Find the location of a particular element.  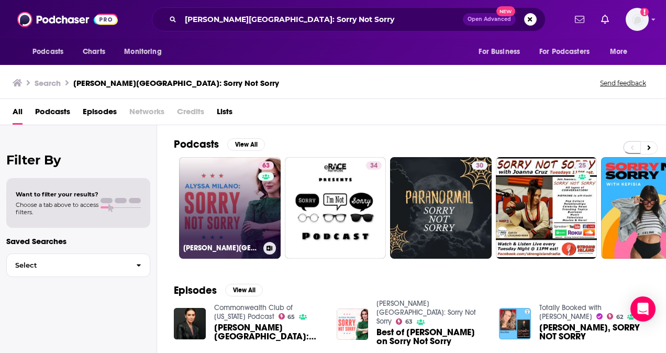

img: Alyssa Milano: Sorry Not Sorry is located at coordinates (190, 324).